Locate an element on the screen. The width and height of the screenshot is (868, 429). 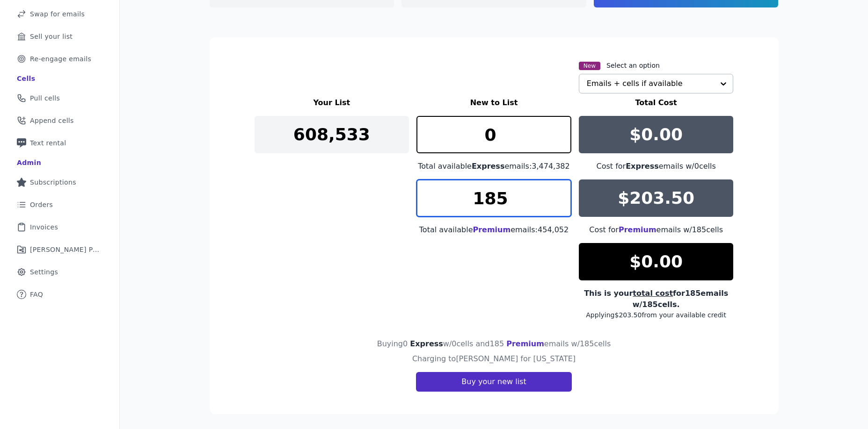
div: Applying $203.50 from your available credit is located at coordinates (656, 315).